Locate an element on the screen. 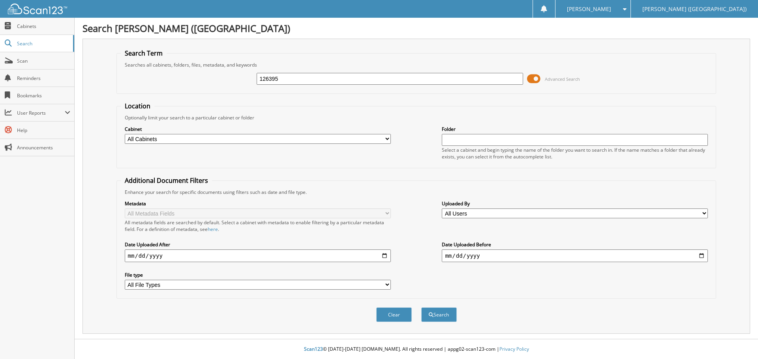 The height and width of the screenshot is (359, 758). div: Searches all cabinets, folders, files, metadata, and keywords is located at coordinates (416, 65).